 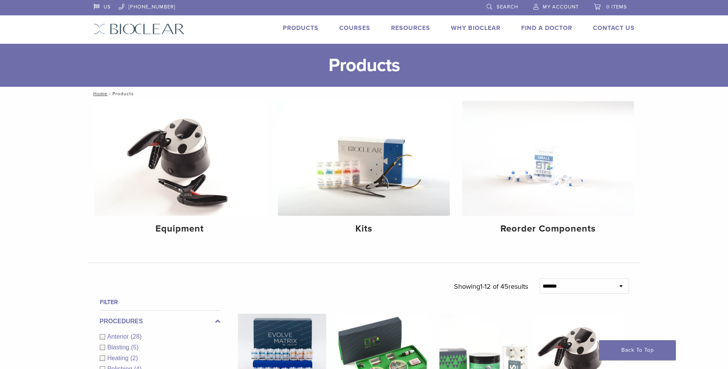 What do you see at coordinates (364, 171) in the screenshot?
I see `a: Kits` at bounding box center [364, 171].